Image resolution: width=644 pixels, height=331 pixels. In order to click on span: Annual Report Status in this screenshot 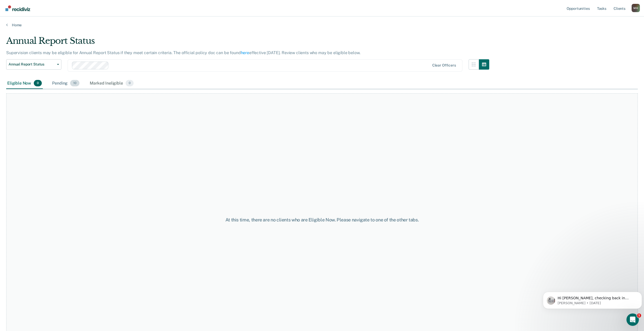, I will do `click(32, 64)`.